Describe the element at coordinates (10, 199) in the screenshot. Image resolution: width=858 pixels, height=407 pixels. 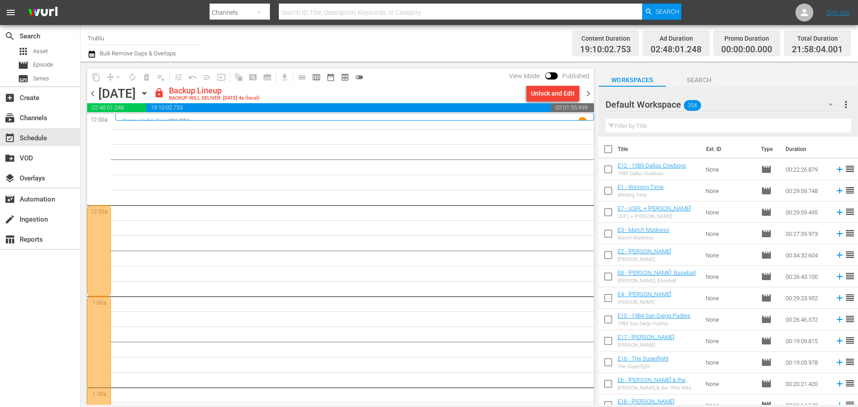
I see `span: Automation` at that location.